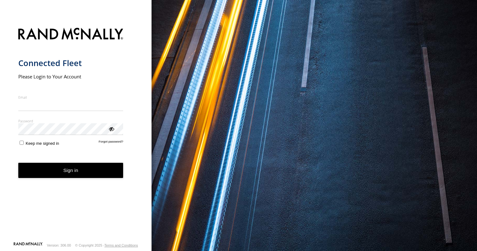 The image size is (477, 251). Describe the element at coordinates (76, 133) in the screenshot. I see `form: main` at that location.